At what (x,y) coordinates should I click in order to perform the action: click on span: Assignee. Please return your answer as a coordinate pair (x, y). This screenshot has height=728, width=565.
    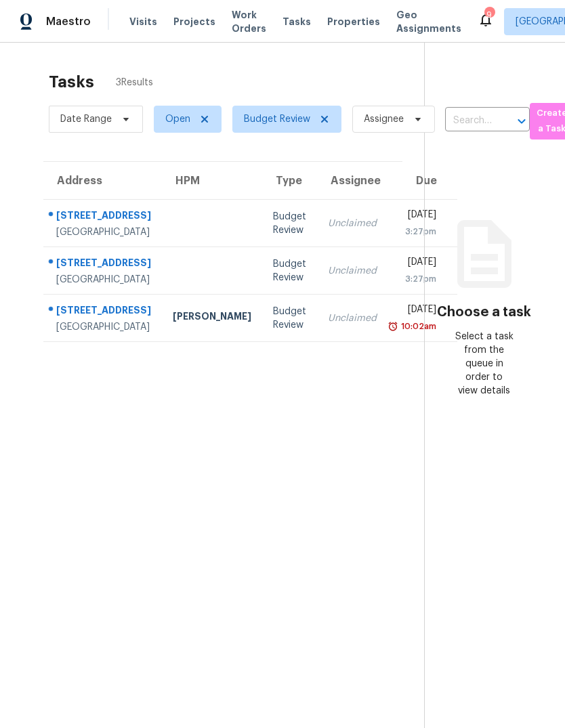
    Looking at the image, I should click on (383, 119).